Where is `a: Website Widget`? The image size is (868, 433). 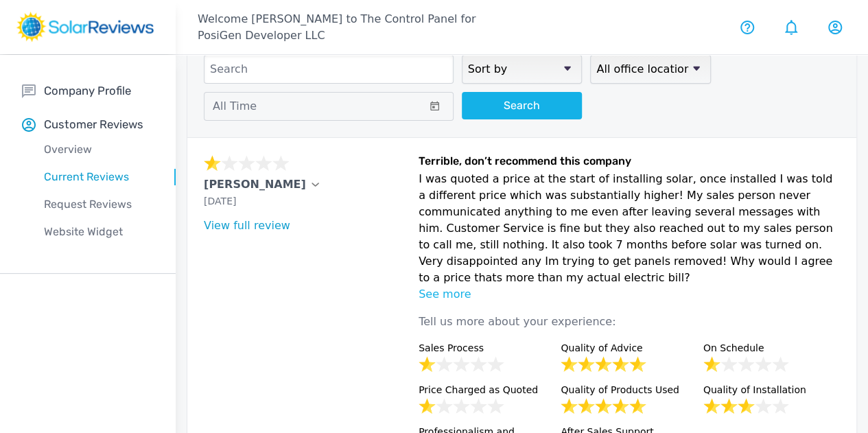
a: Website Widget is located at coordinates (99, 232).